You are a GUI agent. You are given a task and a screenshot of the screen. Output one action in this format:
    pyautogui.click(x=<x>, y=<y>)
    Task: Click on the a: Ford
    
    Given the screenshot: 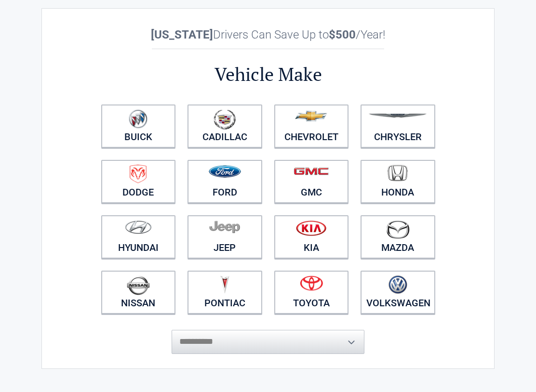 What is the action you would take?
    pyautogui.click(x=225, y=182)
    